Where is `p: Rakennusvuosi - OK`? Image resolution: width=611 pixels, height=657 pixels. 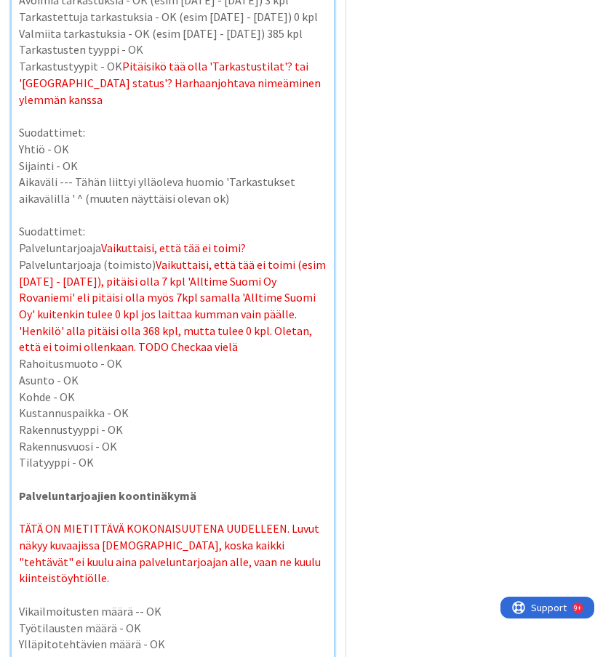
p: Rakennusvuosi - OK is located at coordinates (172, 446).